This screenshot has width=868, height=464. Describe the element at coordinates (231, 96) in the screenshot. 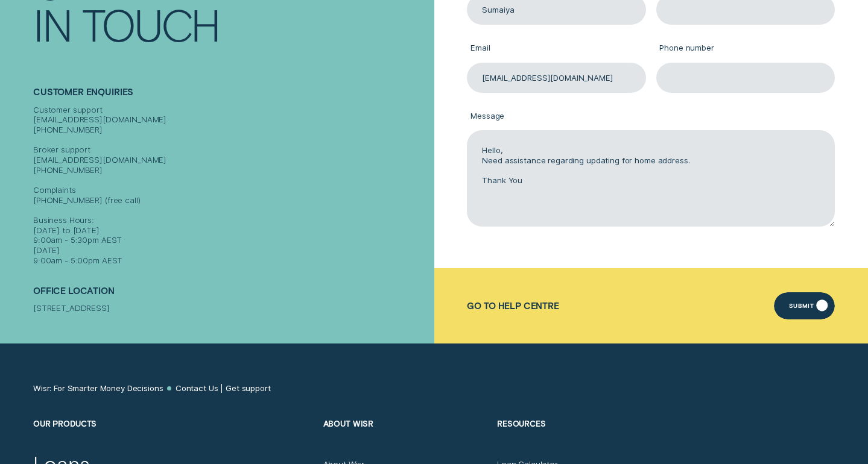

I see `h2: Customer Enquiries` at that location.